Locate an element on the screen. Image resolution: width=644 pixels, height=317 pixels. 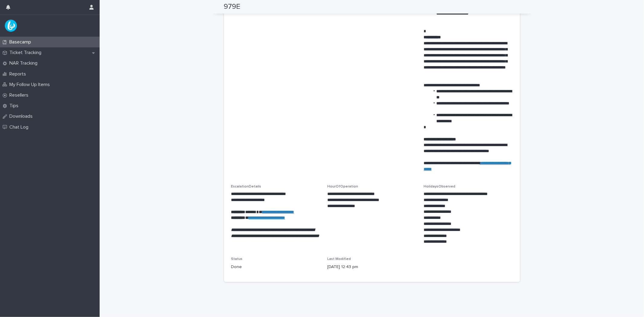
p: NAR Tracking is located at coordinates (24, 63).